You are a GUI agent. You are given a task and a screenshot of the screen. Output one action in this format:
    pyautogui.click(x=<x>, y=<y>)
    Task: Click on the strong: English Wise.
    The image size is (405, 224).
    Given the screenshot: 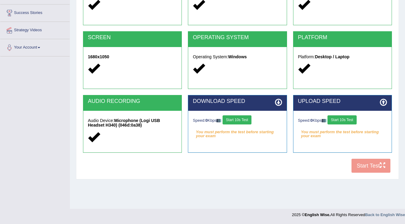 What is the action you would take?
    pyautogui.click(x=317, y=215)
    